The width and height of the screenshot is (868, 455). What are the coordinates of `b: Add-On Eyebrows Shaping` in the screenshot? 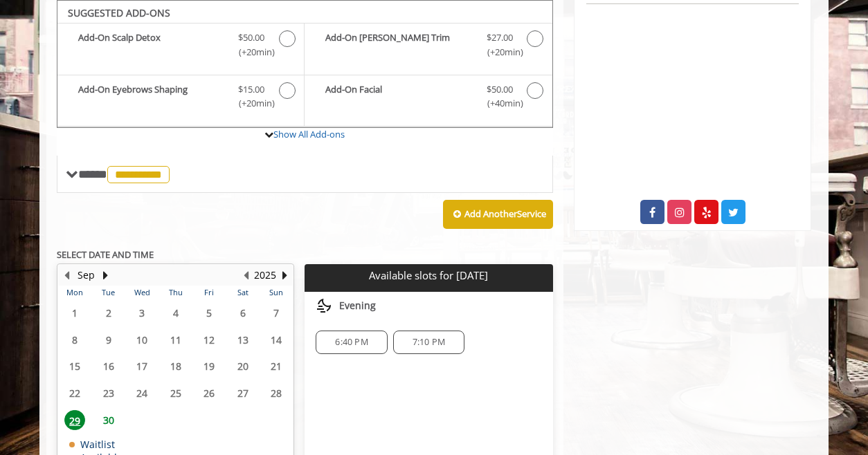 It's located at (151, 97).